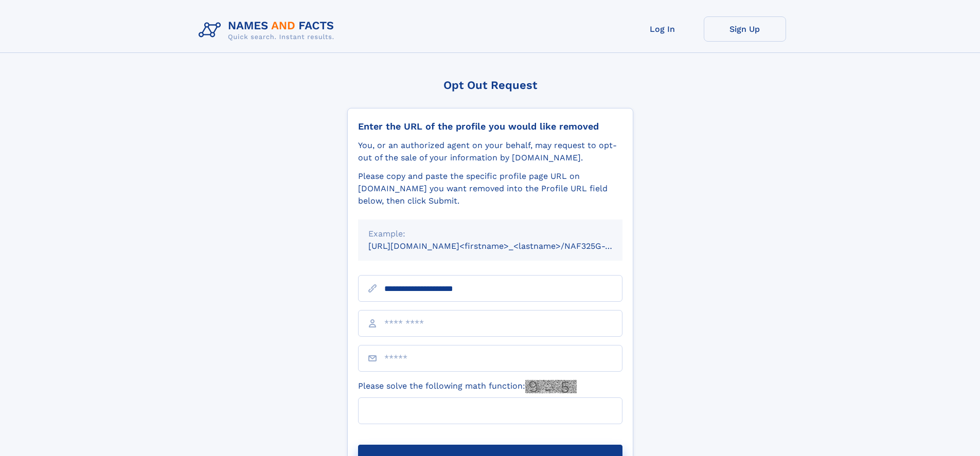 The width and height of the screenshot is (980, 456). What do you see at coordinates (663, 29) in the screenshot?
I see `a: Log In` at bounding box center [663, 29].